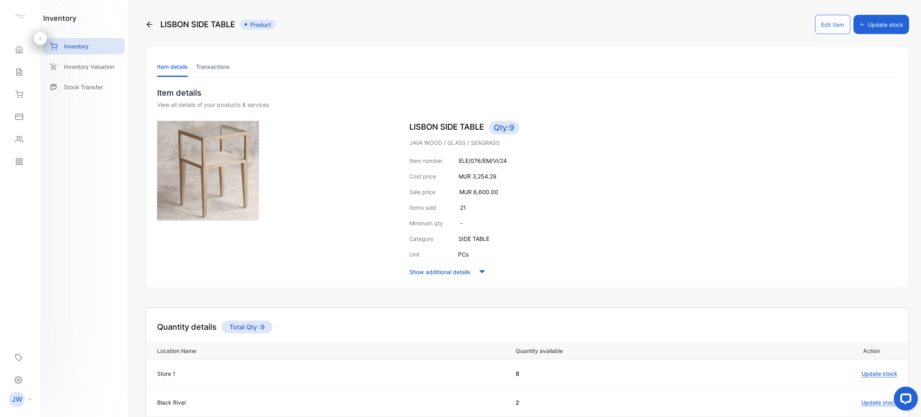 The height and width of the screenshot is (417, 921). What do you see at coordinates (83, 87) in the screenshot?
I see `p: Stock Transfer` at bounding box center [83, 87].